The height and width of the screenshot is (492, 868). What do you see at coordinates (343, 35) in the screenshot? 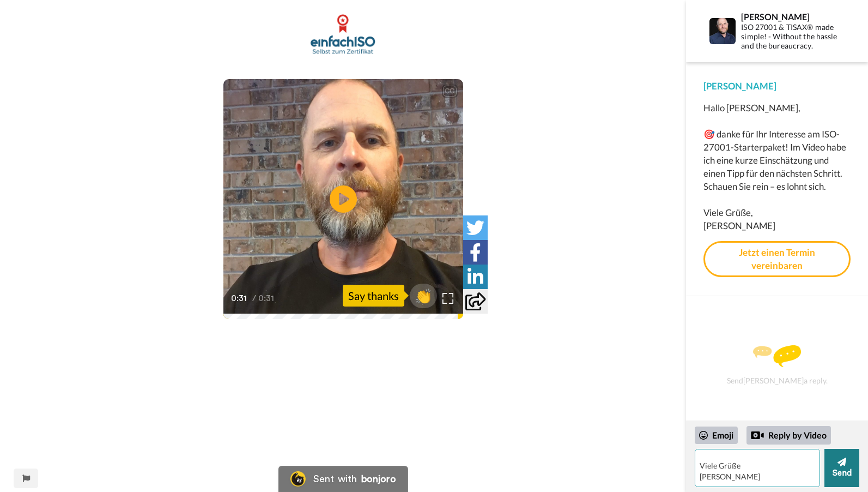
I see `img: 0fa508b5-73a1-4887-bb86-75804f1278d3` at bounding box center [343, 35].